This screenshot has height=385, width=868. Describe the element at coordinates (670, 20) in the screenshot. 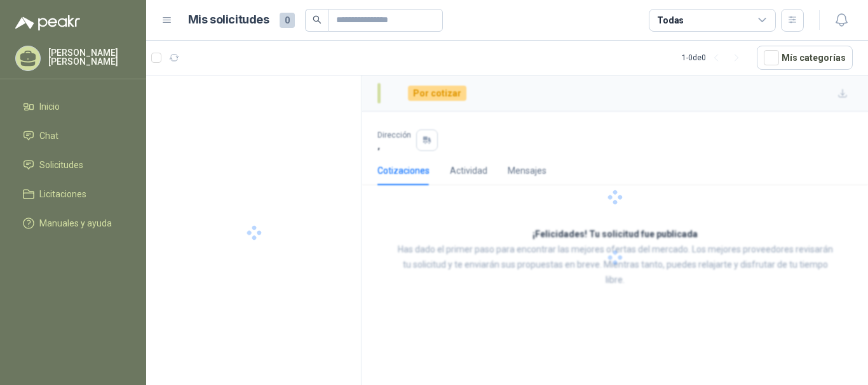

I see `div: Todas` at that location.